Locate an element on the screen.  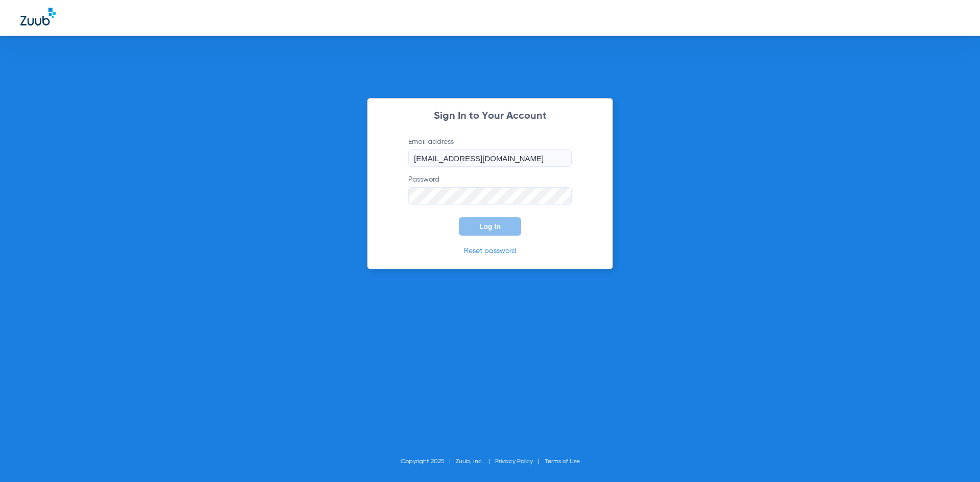
a: Privacy Policy is located at coordinates (514, 462).